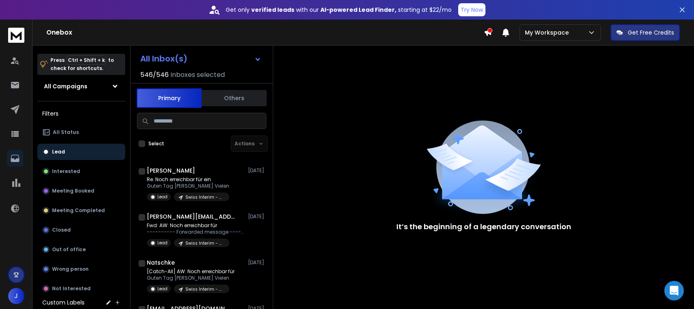  What do you see at coordinates (484, 227) in the screenshot?
I see `p: It’s the beginning of a legendary conversation` at bounding box center [484, 227].